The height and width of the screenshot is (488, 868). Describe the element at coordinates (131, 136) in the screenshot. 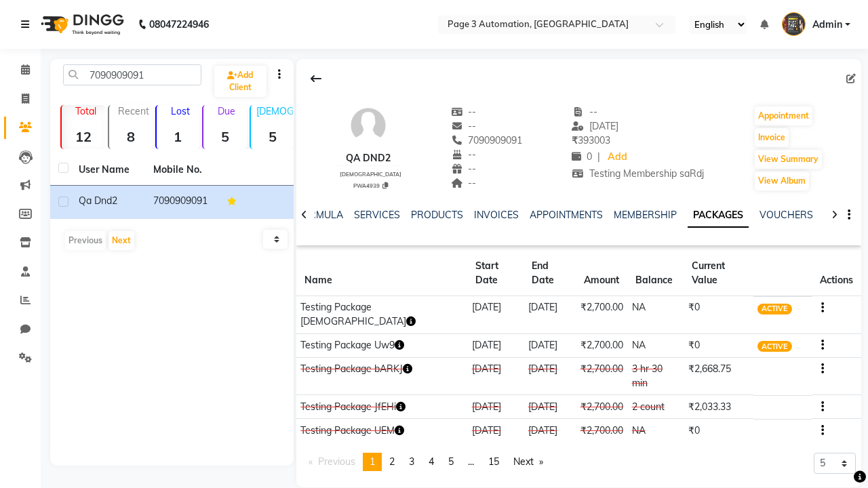

I see `strong: 8` at that location.